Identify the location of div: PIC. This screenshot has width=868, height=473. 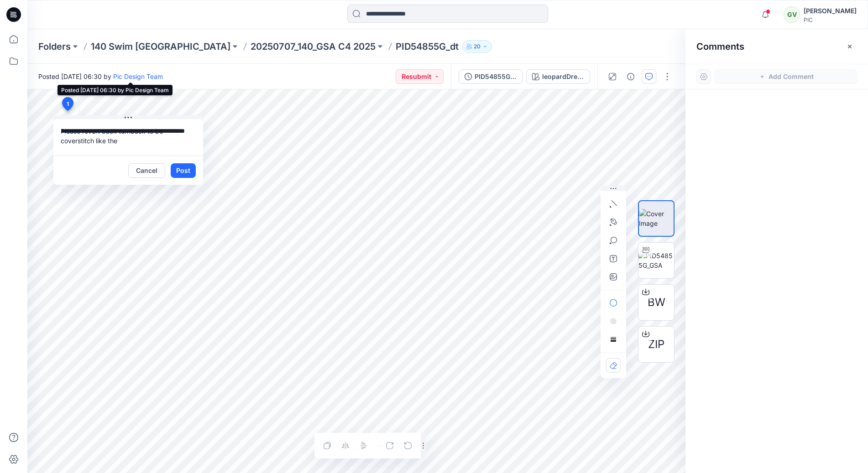
(830, 20).